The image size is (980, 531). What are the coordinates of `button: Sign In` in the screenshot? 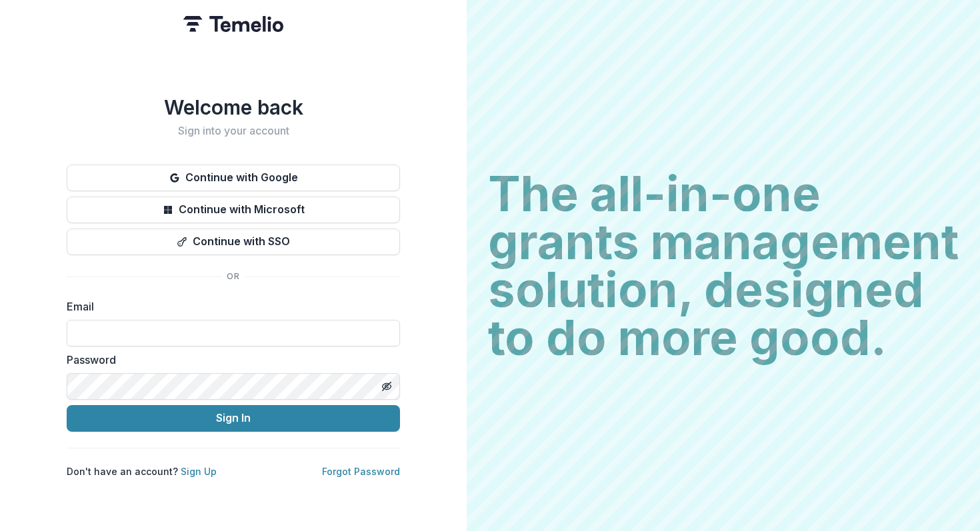 It's located at (233, 419).